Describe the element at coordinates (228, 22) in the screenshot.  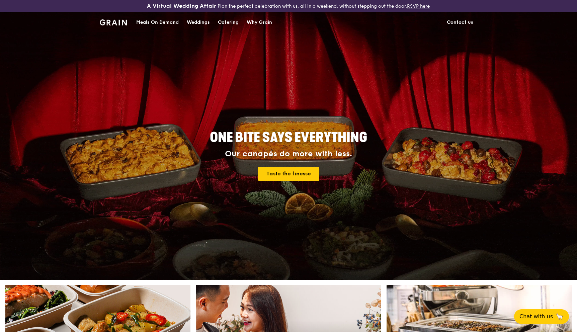
I see `a: Catering` at that location.